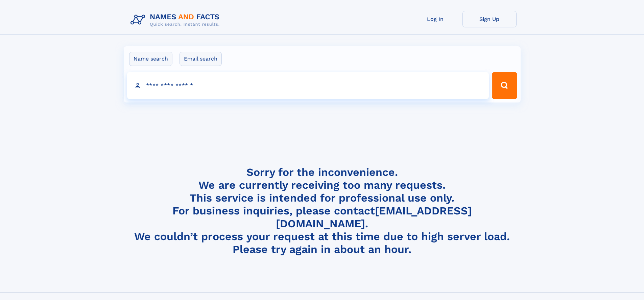  Describe the element at coordinates (308, 86) in the screenshot. I see `input: search input` at that location.